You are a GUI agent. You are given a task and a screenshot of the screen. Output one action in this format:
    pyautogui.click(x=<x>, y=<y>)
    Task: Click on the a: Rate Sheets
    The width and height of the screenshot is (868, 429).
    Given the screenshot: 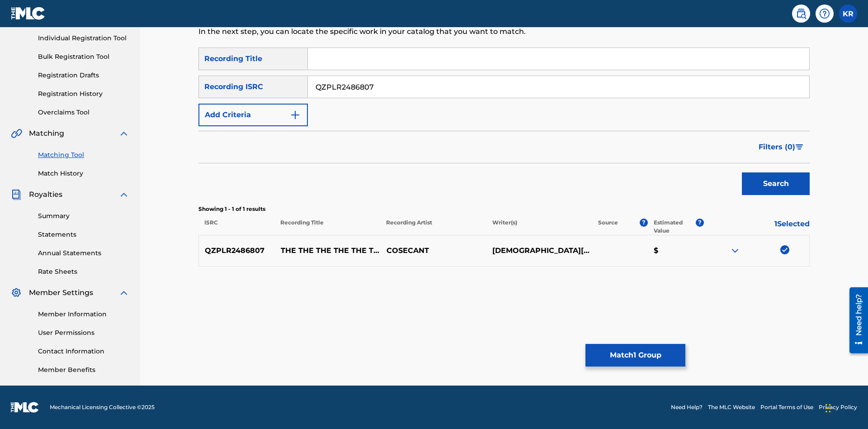 What is the action you would take?
    pyautogui.click(x=84, y=272)
    